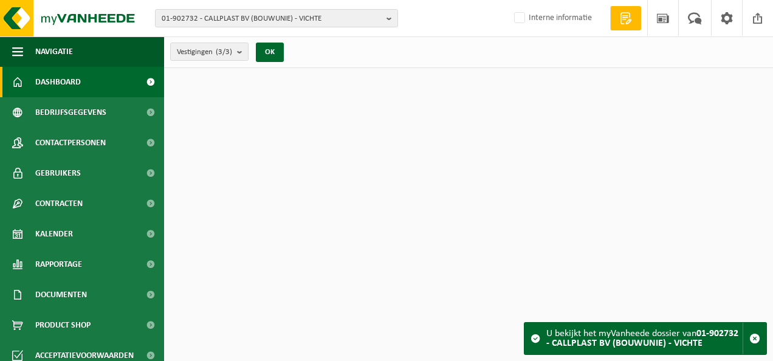  What do you see at coordinates (61, 295) in the screenshot?
I see `span: Documenten` at bounding box center [61, 295].